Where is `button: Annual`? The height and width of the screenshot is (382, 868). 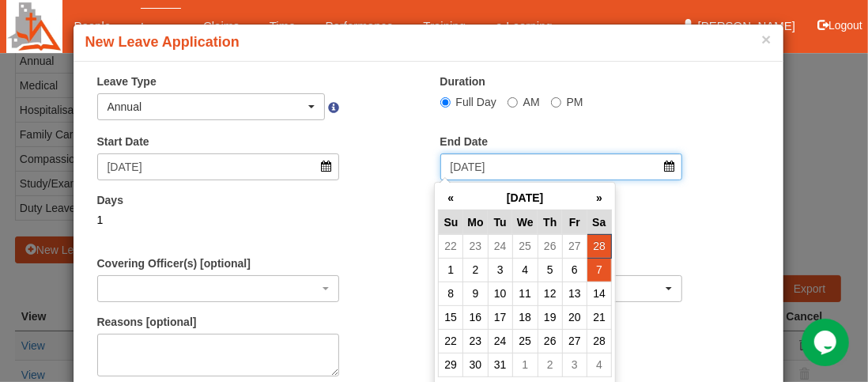 button: Annual is located at coordinates (211, 107).